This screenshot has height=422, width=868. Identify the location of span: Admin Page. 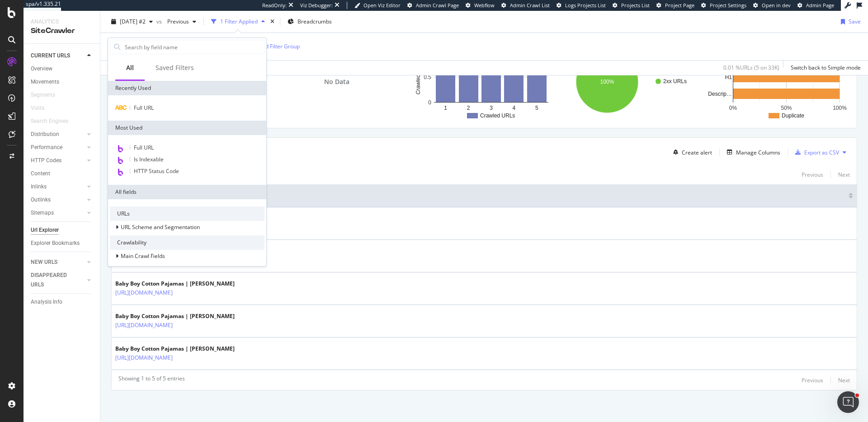
(820, 5).